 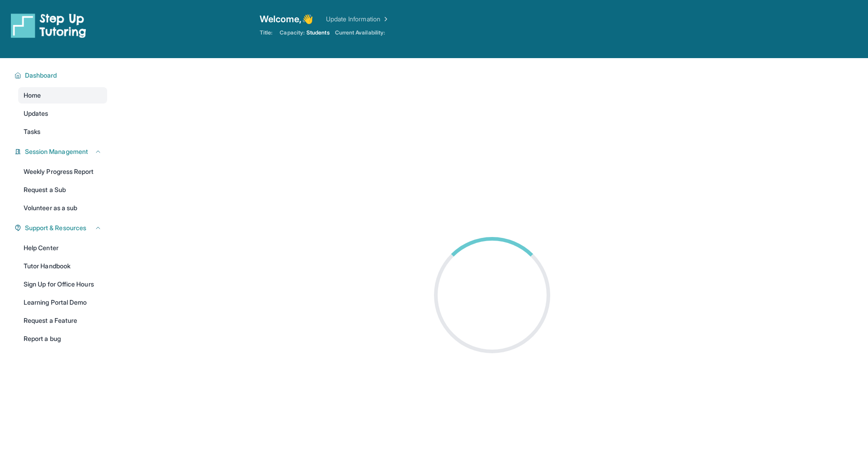 I want to click on a: Tasks, so click(x=63, y=132).